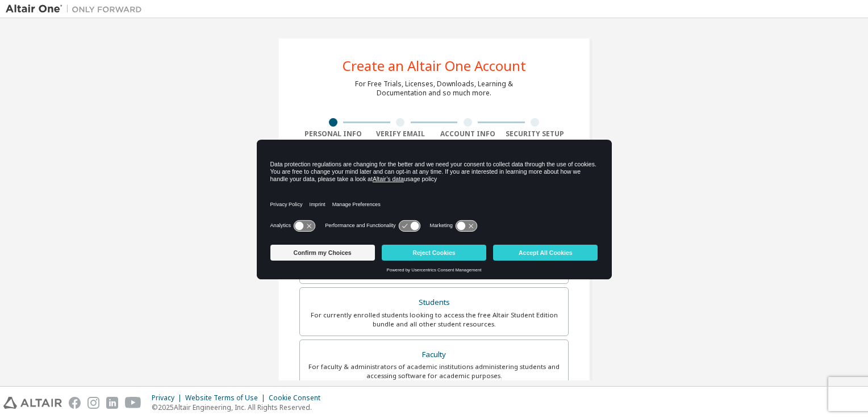  Describe the element at coordinates (168, 398) in the screenshot. I see `div: Privacy` at that location.